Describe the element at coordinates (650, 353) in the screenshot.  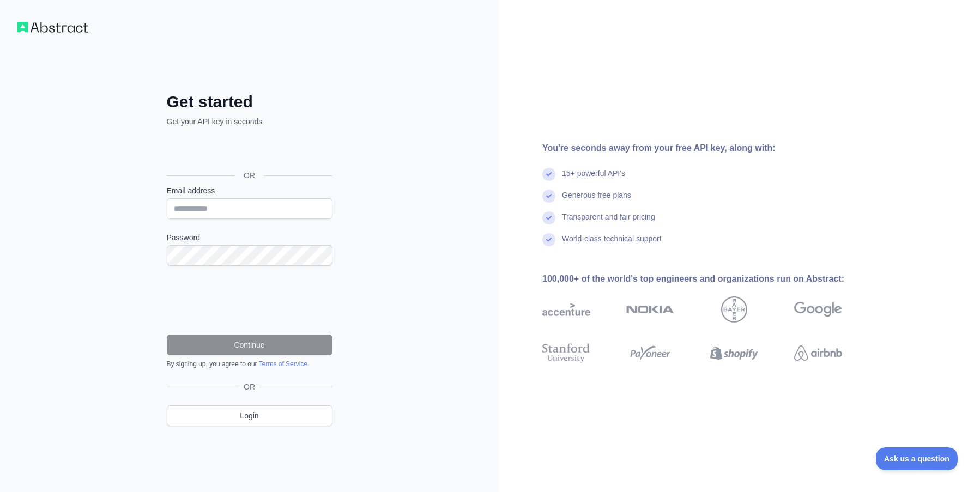
I see `img: payoneer` at that location.